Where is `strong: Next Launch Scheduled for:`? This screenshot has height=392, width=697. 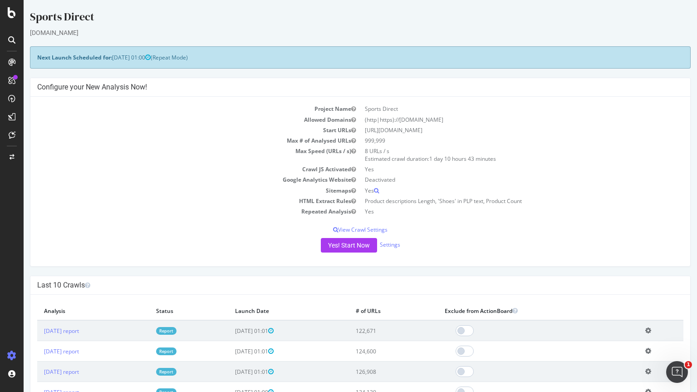 strong: Next Launch Scheduled for: is located at coordinates (51, 57).